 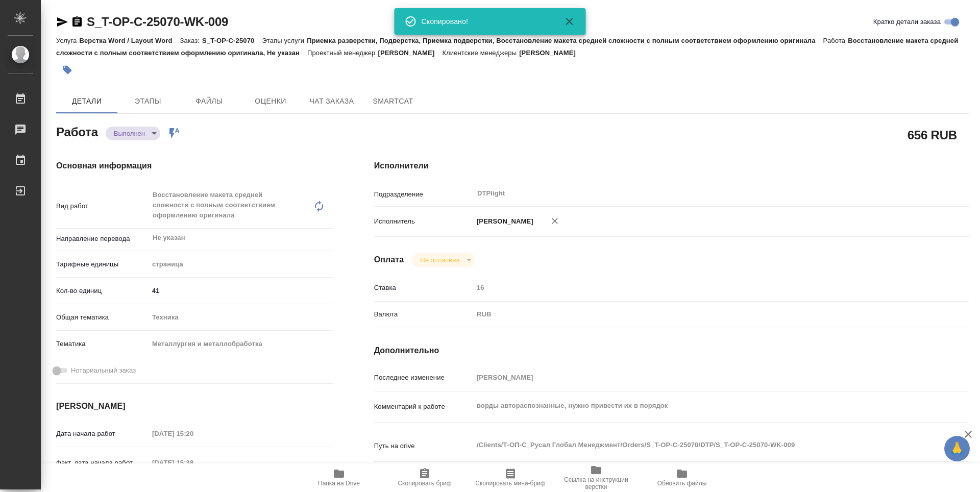 I want to click on div: Металлургия и металлобработка, so click(x=241, y=344).